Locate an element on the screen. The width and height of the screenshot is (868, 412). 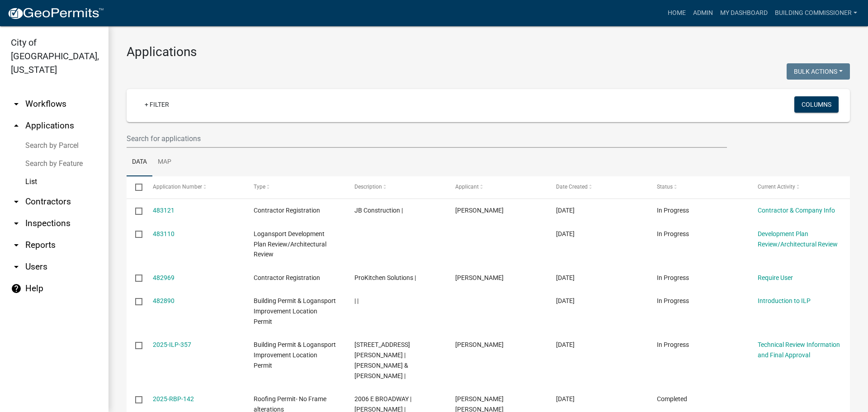
a: Building Commissioner is located at coordinates (816, 13).